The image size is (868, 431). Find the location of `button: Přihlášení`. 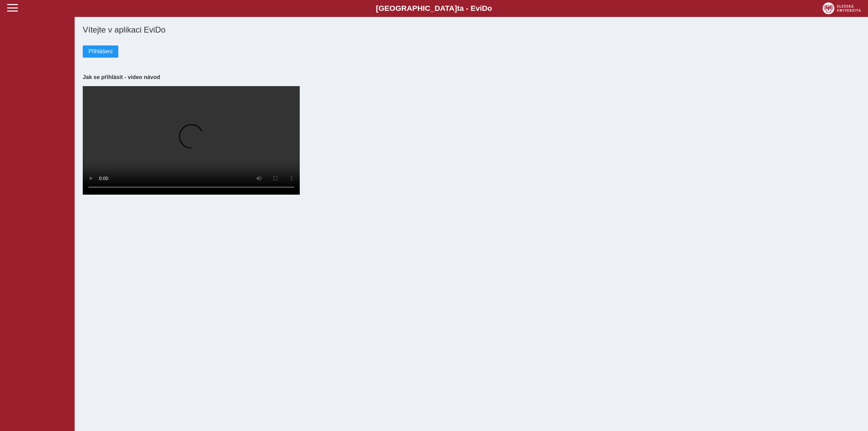

button: Přihlášení is located at coordinates (100, 51).